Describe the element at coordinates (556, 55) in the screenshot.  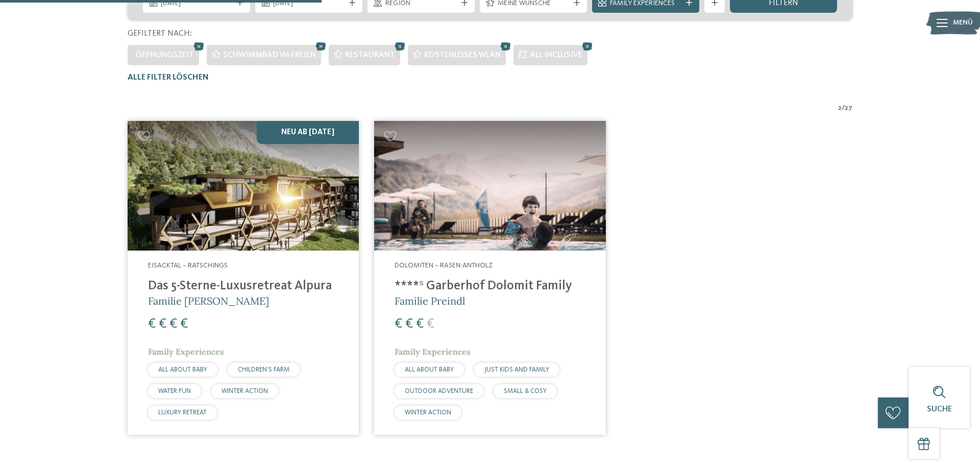
I see `span: All inclusive` at that location.